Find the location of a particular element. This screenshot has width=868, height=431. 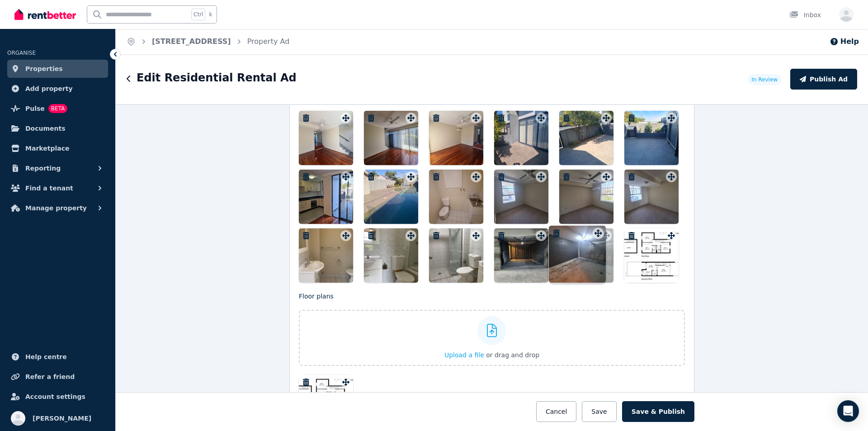

h1: Edit Residential Rental Ad is located at coordinates (217, 78).